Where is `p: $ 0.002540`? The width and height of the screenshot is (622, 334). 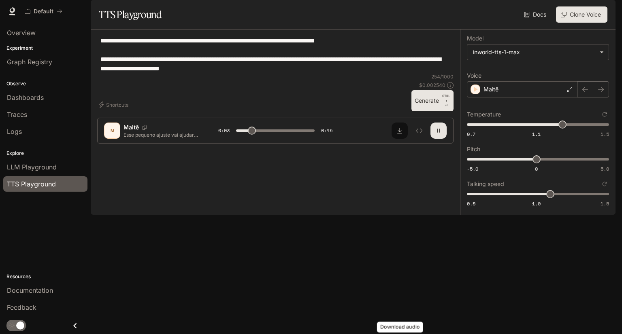 p: $ 0.002540 is located at coordinates (432, 85).